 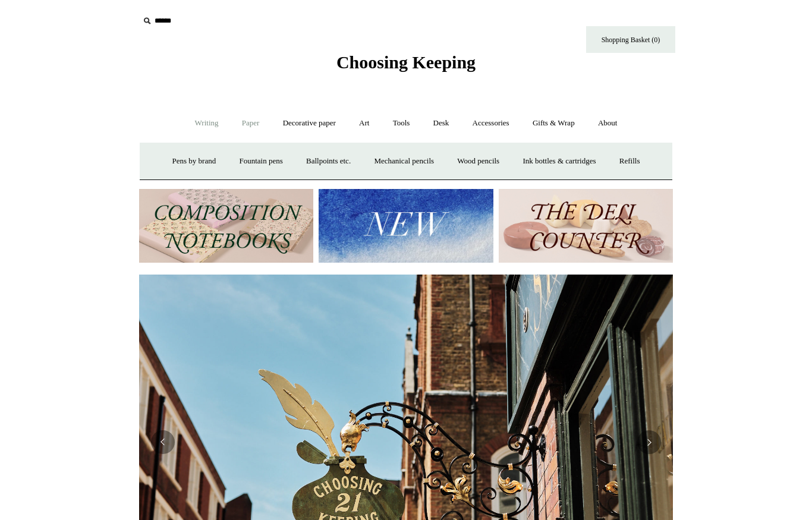 What do you see at coordinates (406, 226) in the screenshot?
I see `img: New.jpg__PID:f73bdf93-380a-4a35-bcfe-7823039498e1` at bounding box center [406, 226].